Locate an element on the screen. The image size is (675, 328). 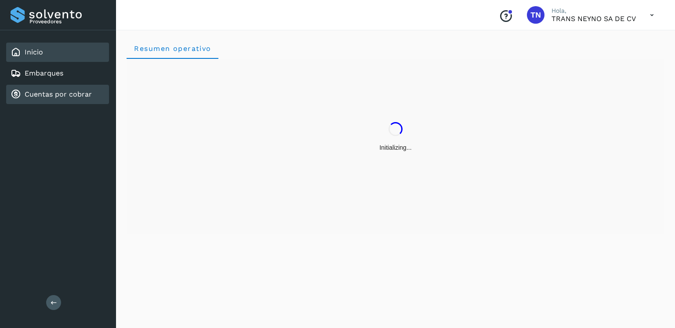
div: Embarques is located at coordinates (58, 73).